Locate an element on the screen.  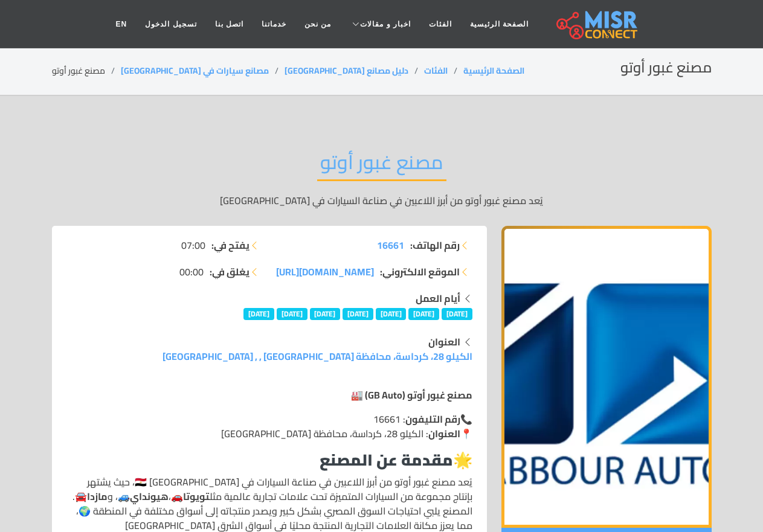
strong: مقدمة عن المصنع is located at coordinates (386, 459).